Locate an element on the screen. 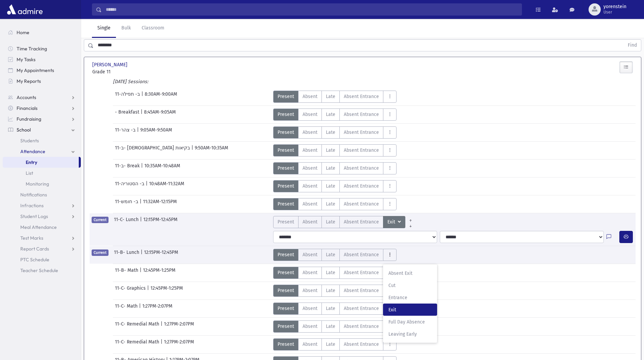 This screenshot has width=644, height=360. span: User is located at coordinates (615, 12).